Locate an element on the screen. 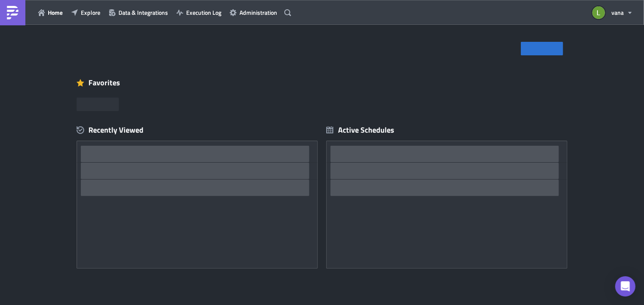  a: Explore is located at coordinates (85, 12).